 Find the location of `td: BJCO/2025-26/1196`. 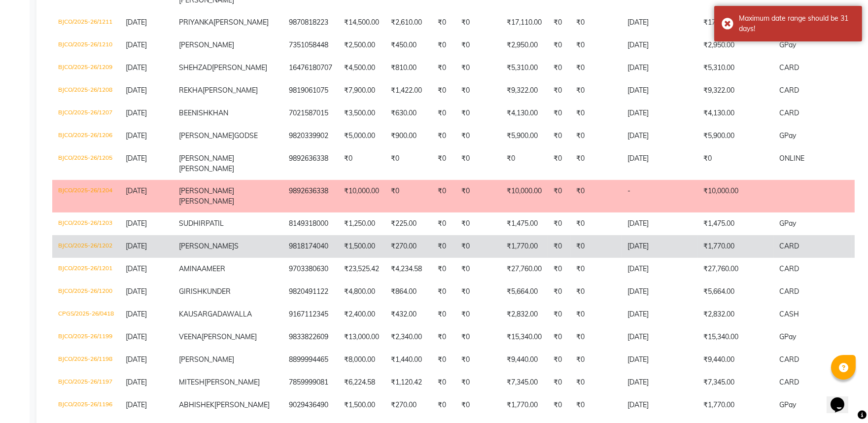

td: BJCO/2025-26/1196 is located at coordinates (86, 405).